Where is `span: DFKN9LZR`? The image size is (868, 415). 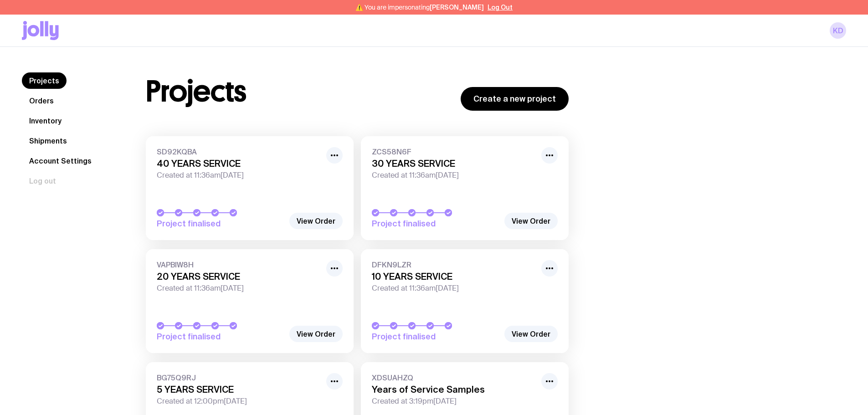 span: DFKN9LZR is located at coordinates (454, 265).